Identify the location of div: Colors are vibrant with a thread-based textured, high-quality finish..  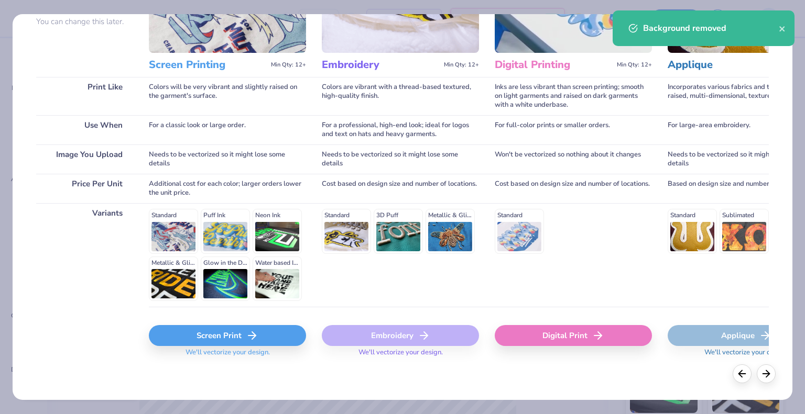
(400, 96).